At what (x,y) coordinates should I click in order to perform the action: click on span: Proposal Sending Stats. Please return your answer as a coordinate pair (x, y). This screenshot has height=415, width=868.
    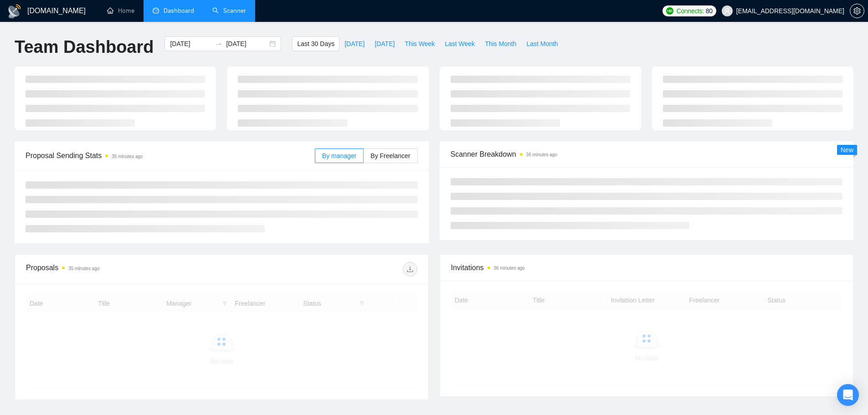
    Looking at the image, I should click on (170, 155).